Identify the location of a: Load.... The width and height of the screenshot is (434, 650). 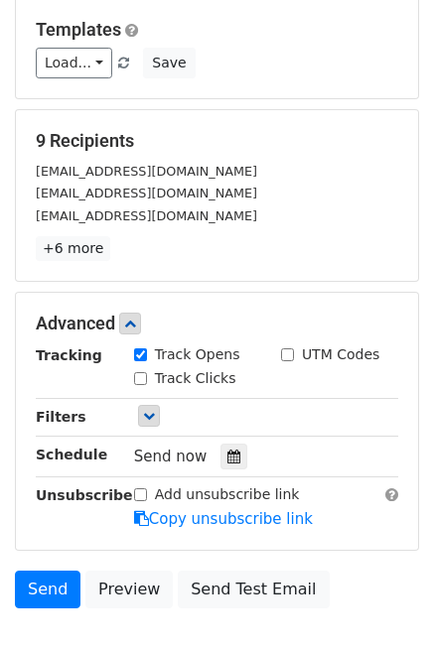
(73, 63).